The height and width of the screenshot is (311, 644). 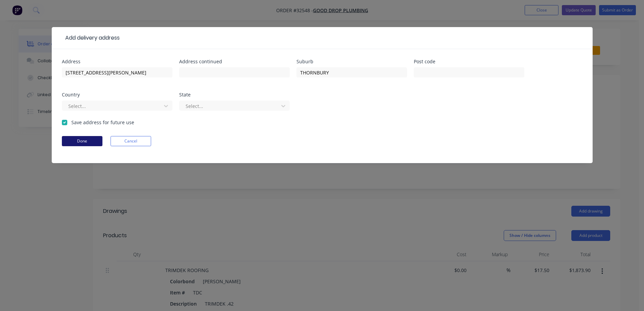 What do you see at coordinates (82, 141) in the screenshot?
I see `button: Done` at bounding box center [82, 141].